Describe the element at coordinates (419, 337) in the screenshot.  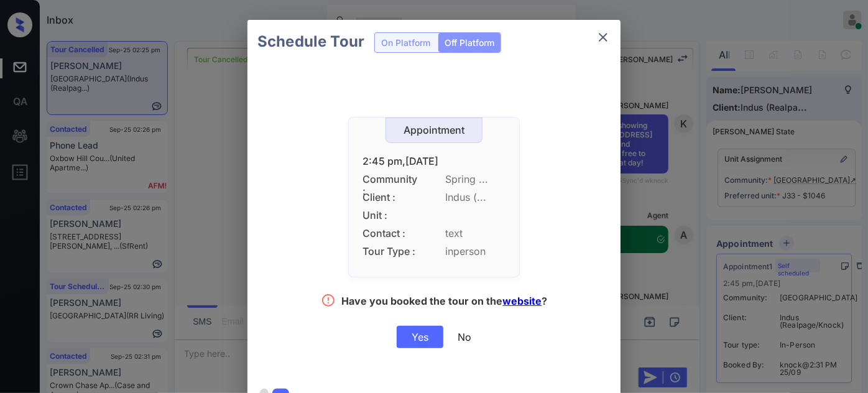
I see `div: Yes` at that location.